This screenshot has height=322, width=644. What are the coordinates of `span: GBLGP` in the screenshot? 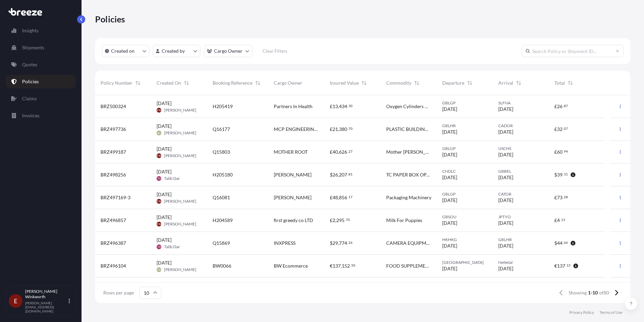 It's located at (465, 194).